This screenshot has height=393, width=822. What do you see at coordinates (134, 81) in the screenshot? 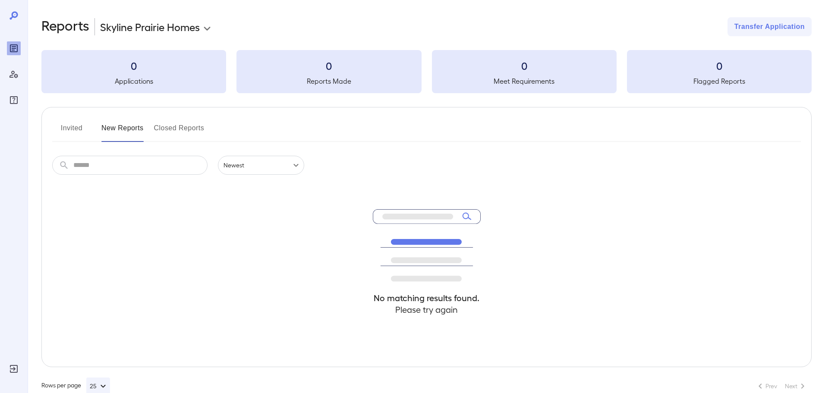
I see `h5: Applications` at bounding box center [134, 81].